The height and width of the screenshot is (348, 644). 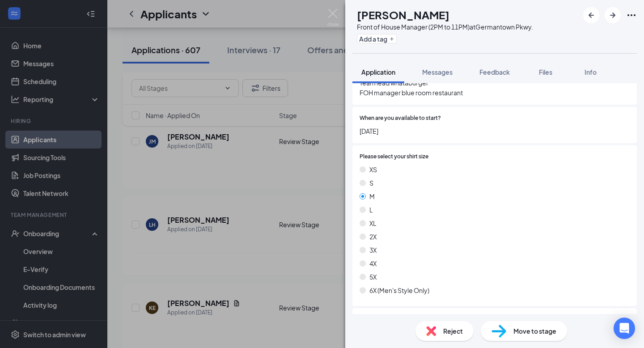 What do you see at coordinates (613, 15) in the screenshot?
I see `button: ArrowRight` at bounding box center [613, 15].